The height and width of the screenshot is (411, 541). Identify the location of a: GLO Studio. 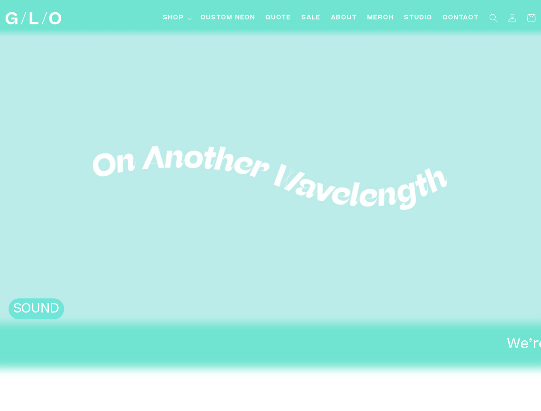
(33, 18).